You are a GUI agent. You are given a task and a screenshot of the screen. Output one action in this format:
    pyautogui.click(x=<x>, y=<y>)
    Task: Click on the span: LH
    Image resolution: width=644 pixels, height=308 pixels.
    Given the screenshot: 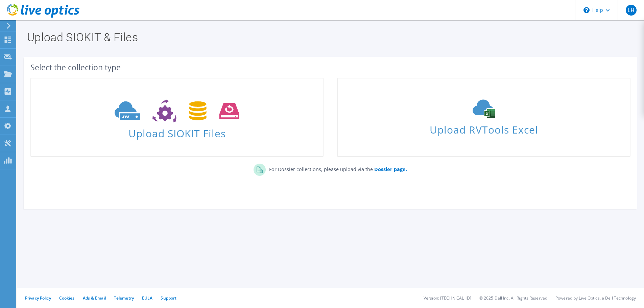 What is the action you would take?
    pyautogui.click(x=631, y=10)
    